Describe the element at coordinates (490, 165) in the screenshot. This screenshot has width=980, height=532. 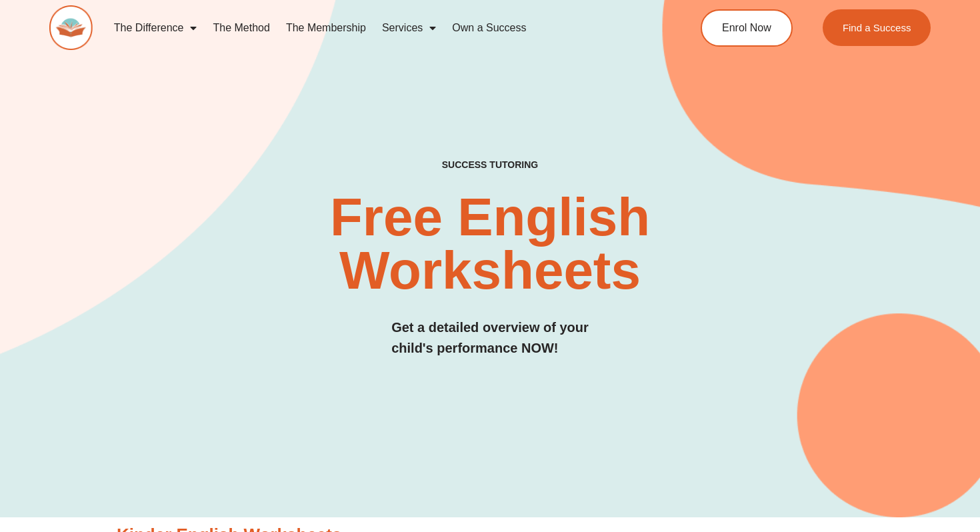
I see `h4: SUCCESS TUTORING​` at that location.